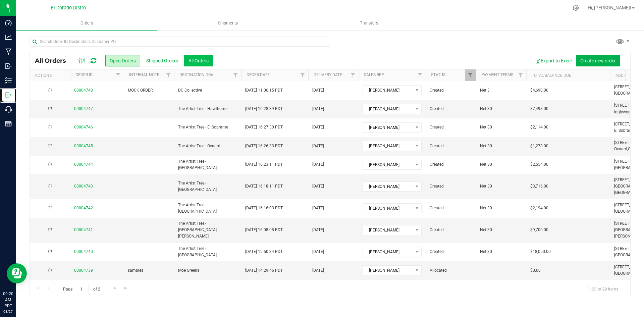  I want to click on span: $0.00, so click(535, 271).